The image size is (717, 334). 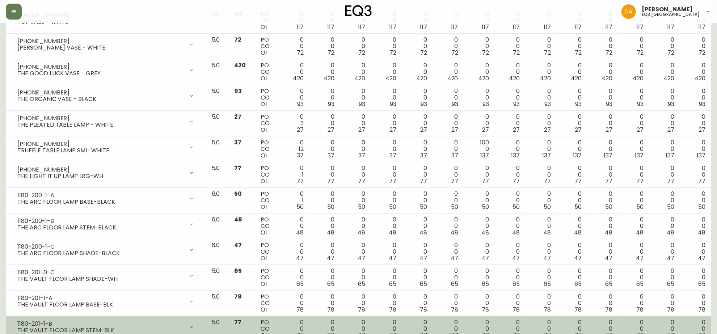 I want to click on div: TUT VASE - WHITE, so click(x=101, y=22).